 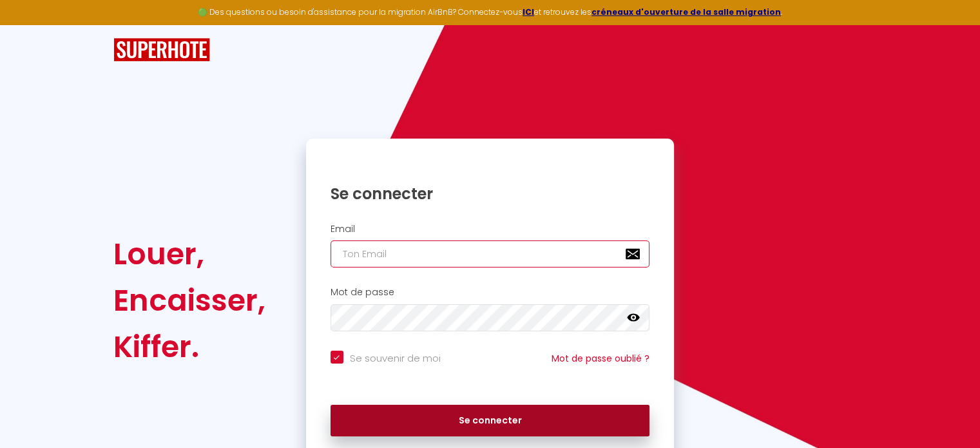 I want to click on a: Mot de passe oublié ?, so click(x=601, y=358).